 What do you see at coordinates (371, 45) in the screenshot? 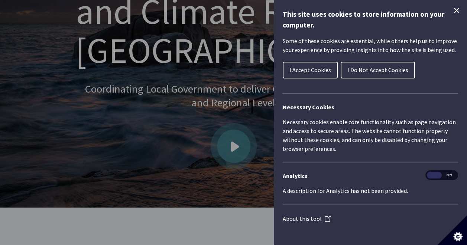
I see `p: Some of these cookies are essential, while others help us to improve your experience by providing...` at bounding box center [371, 45].